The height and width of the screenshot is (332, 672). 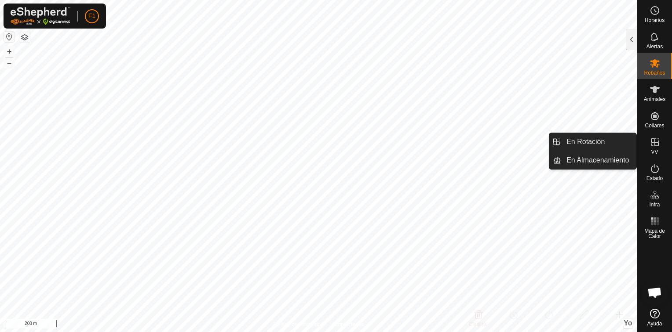 I want to click on a: Política de Privacidad, so click(x=298, y=325).